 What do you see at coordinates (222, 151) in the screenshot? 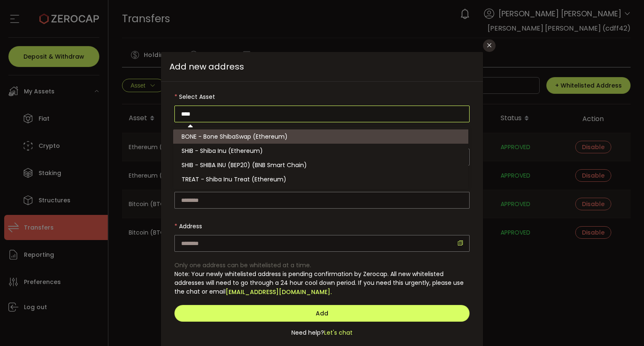
I see `span: SHIB - Shiba Inu (Ethereum)` at bounding box center [222, 151].